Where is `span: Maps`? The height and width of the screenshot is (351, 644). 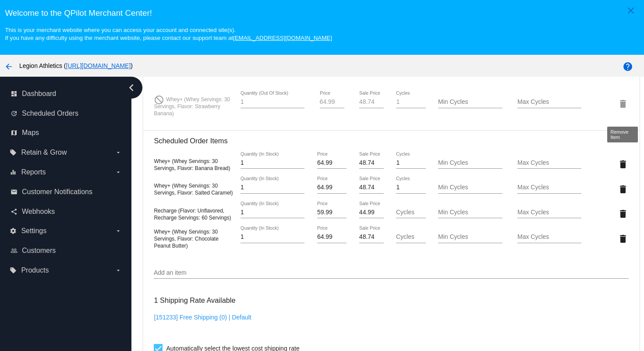
span: Maps is located at coordinates (30, 133).